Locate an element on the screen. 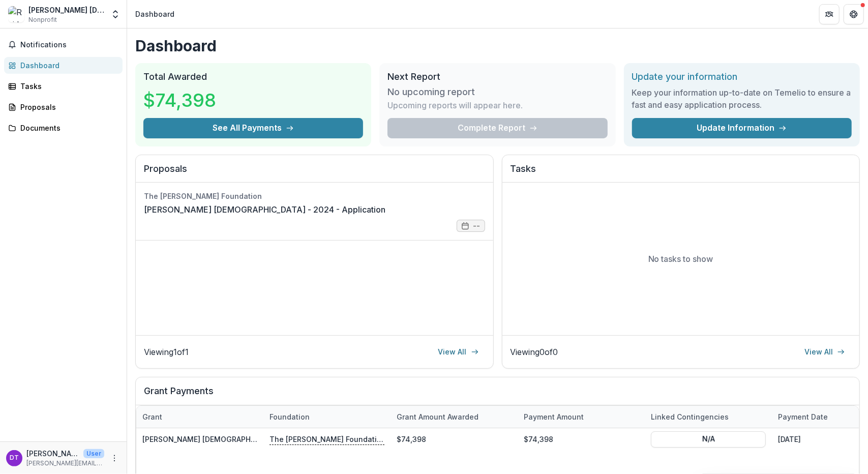  a: Update Information is located at coordinates (742, 128).